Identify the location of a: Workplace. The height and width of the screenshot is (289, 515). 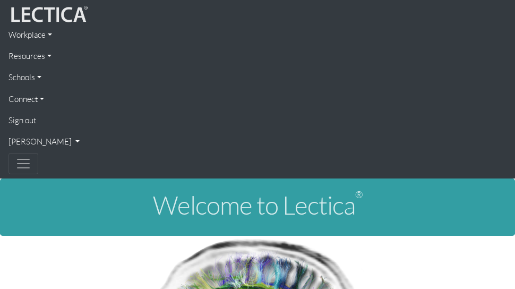
(257, 35).